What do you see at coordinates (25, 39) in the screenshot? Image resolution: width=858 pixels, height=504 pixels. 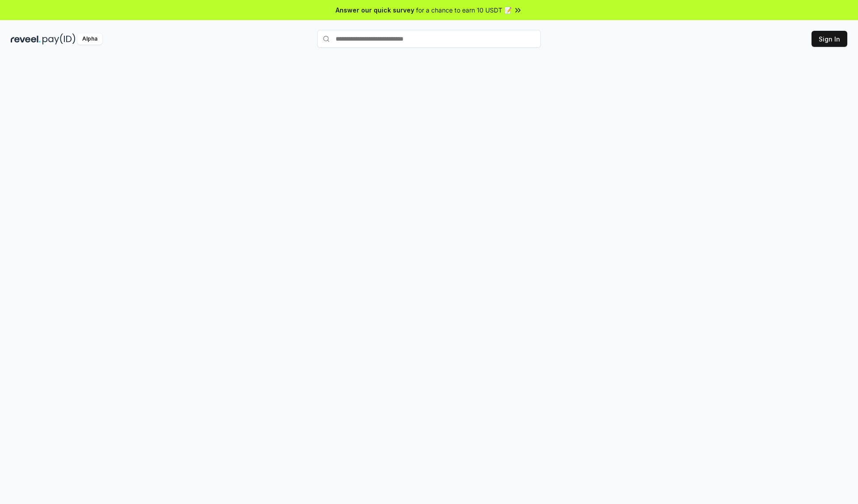 I see `img: reveel_dark` at bounding box center [25, 39].